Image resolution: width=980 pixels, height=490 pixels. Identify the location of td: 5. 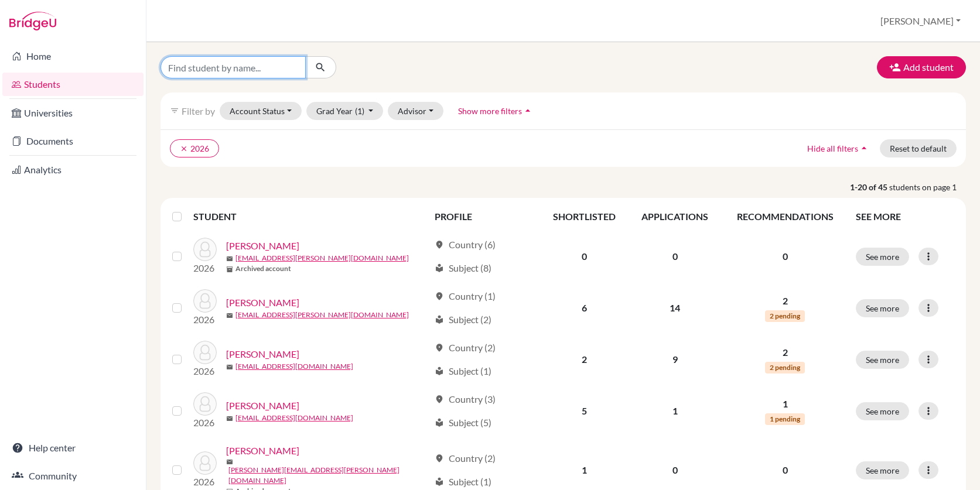
(584, 411).